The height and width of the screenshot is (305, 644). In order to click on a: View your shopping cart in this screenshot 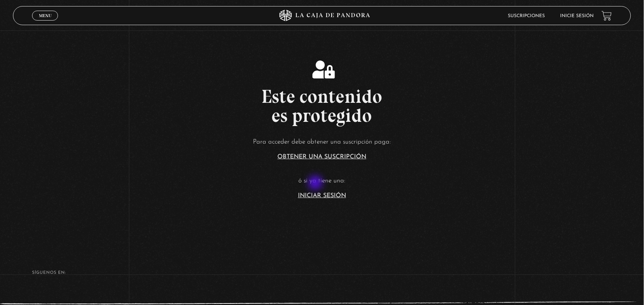, I will do `click(606, 16)`.